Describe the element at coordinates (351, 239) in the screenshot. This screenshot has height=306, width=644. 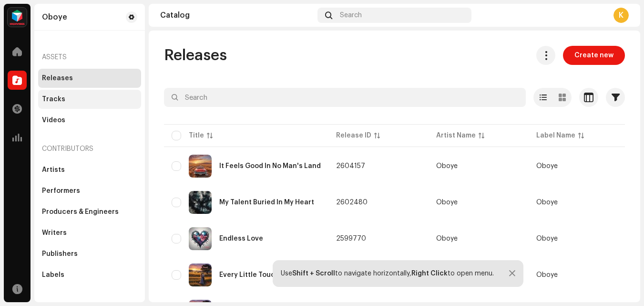
I see `span: 2599770` at that location.